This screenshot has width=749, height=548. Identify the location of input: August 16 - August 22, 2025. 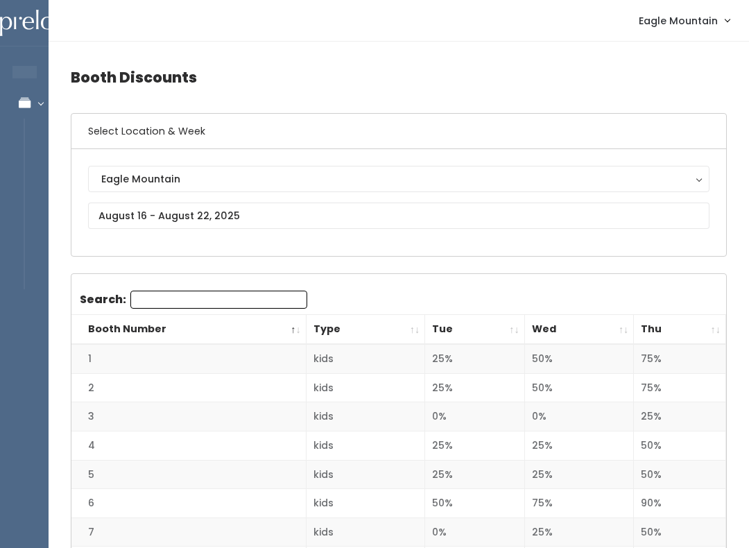
(399, 216).